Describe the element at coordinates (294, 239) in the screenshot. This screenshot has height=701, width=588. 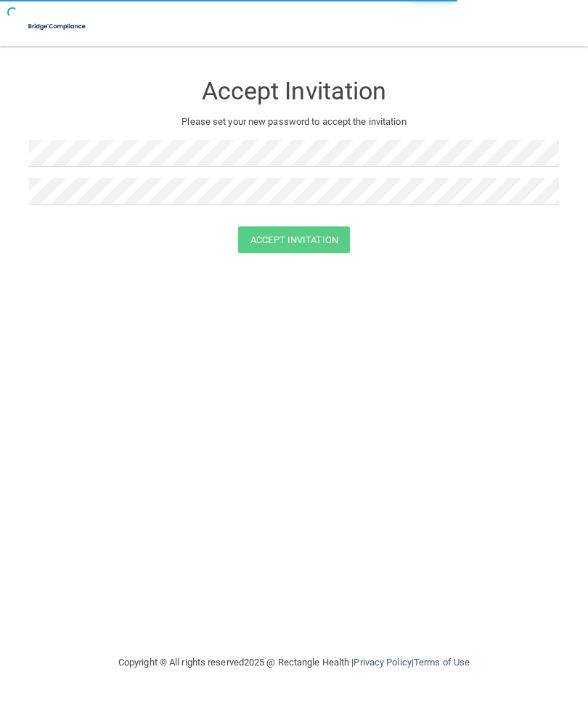
I see `button: Accept Invitation` at that location.